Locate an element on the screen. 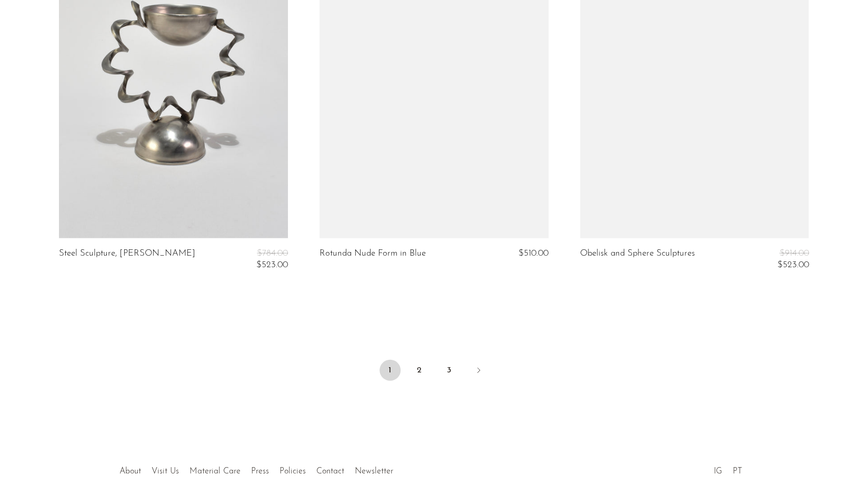  a: 3 is located at coordinates (449, 370).